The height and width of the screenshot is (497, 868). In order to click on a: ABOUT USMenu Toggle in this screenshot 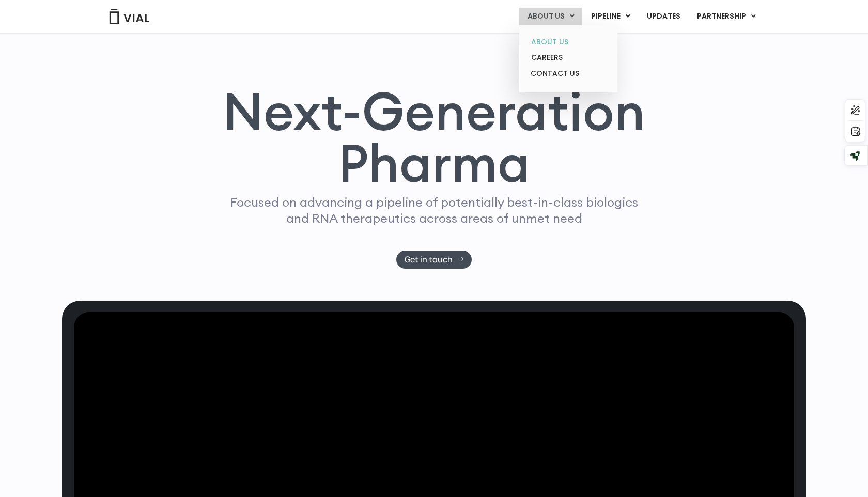, I will do `click(551, 16)`.